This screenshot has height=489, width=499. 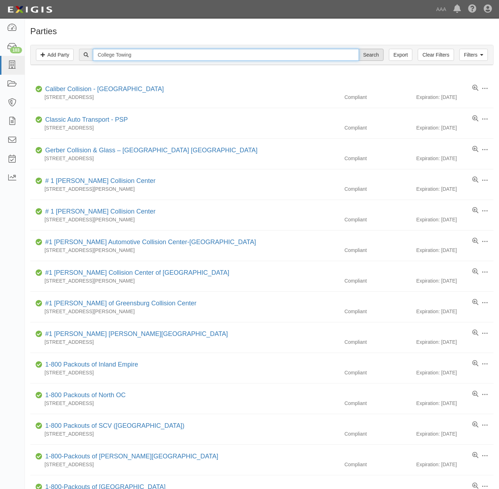 I want to click on a: 1-800 Packouts of Inland Empire, so click(x=91, y=364).